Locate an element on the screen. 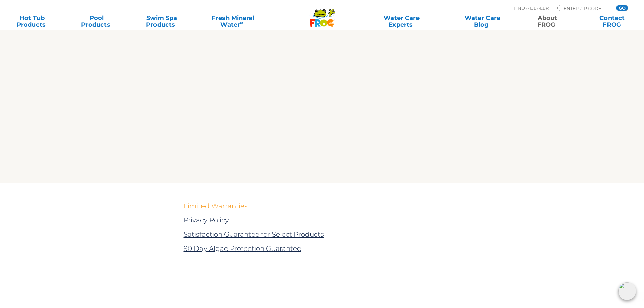 Image resolution: width=644 pixels, height=308 pixels. img: openIcon is located at coordinates (627, 291).